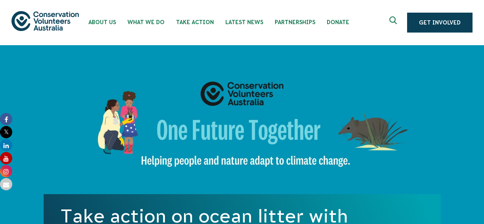 The image size is (484, 224). What do you see at coordinates (295, 22) in the screenshot?
I see `span: Partnerships` at bounding box center [295, 22].